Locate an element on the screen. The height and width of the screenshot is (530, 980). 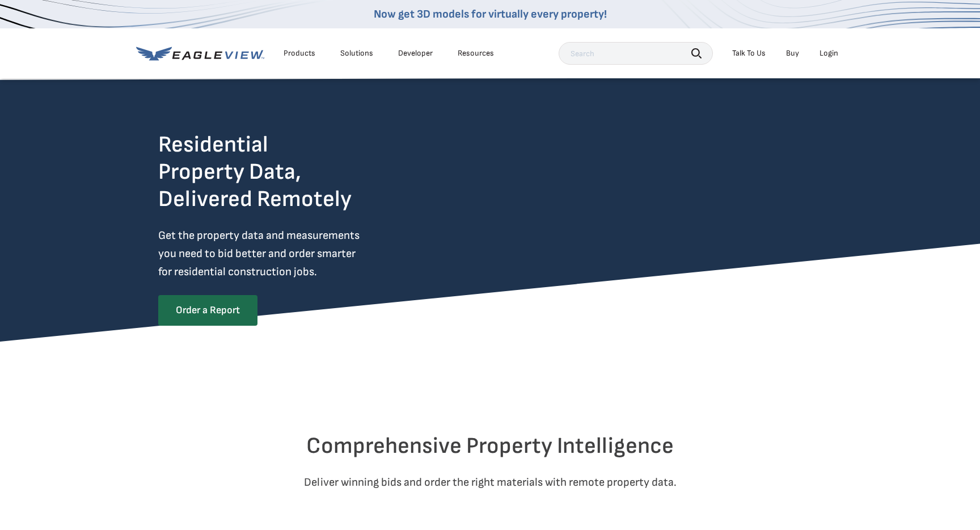
a: Developer is located at coordinates (415, 53).